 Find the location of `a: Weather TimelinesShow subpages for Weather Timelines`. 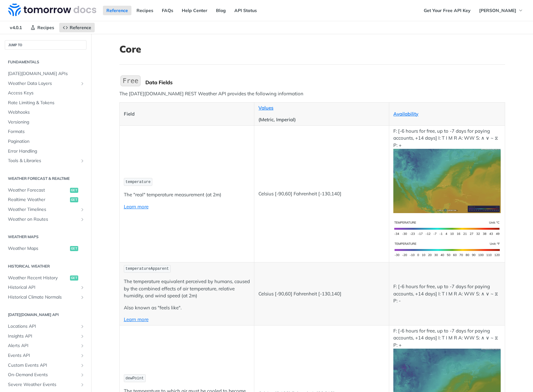

a: Weather TimelinesShow subpages for Weather Timelines is located at coordinates (46, 209).